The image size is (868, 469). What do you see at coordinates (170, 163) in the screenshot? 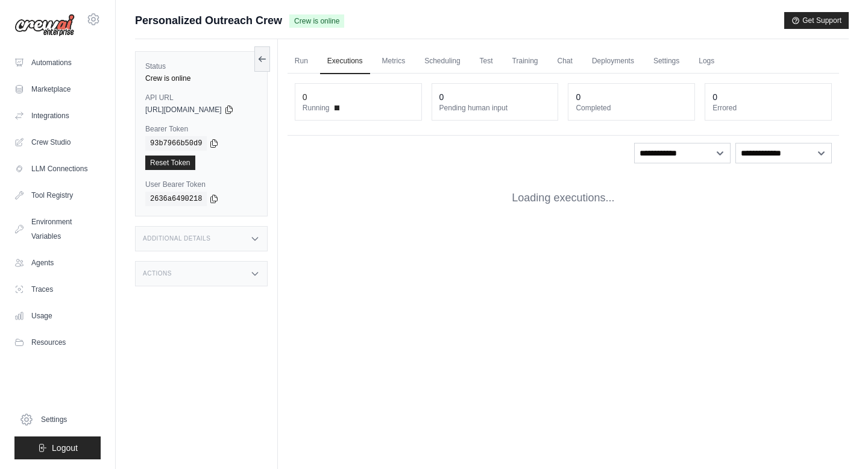
I see `a: Reset Token` at bounding box center [170, 163].